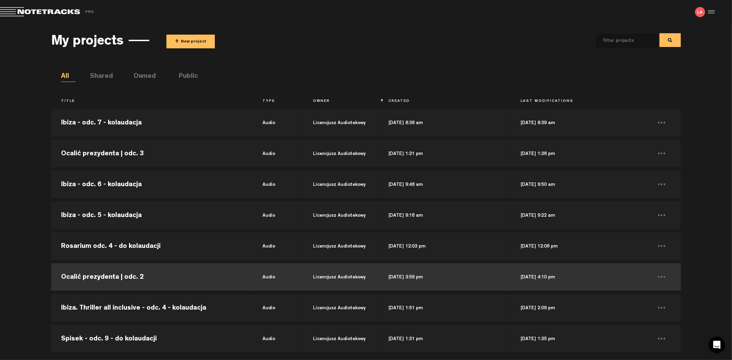 The width and height of the screenshot is (732, 360). I want to click on li: All, so click(68, 77).